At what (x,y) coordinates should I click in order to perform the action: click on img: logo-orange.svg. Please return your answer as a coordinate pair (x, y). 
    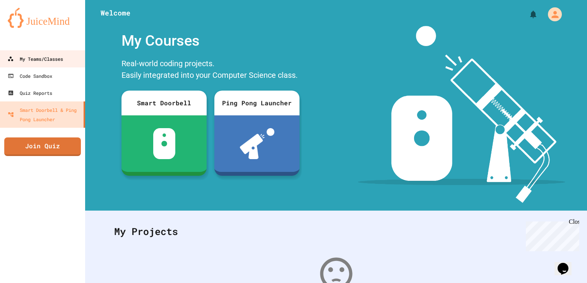
    Looking at the image, I should click on (43, 18).